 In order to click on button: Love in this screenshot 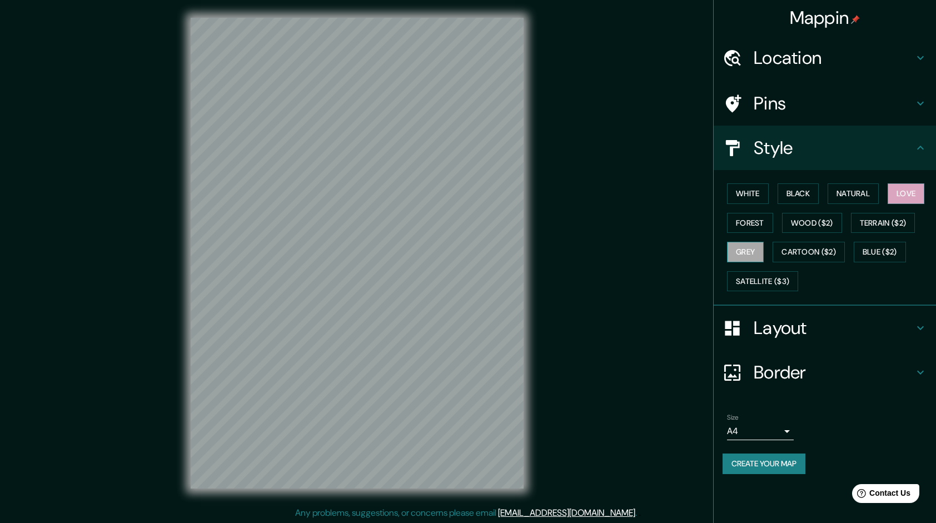, I will do `click(906, 193)`.